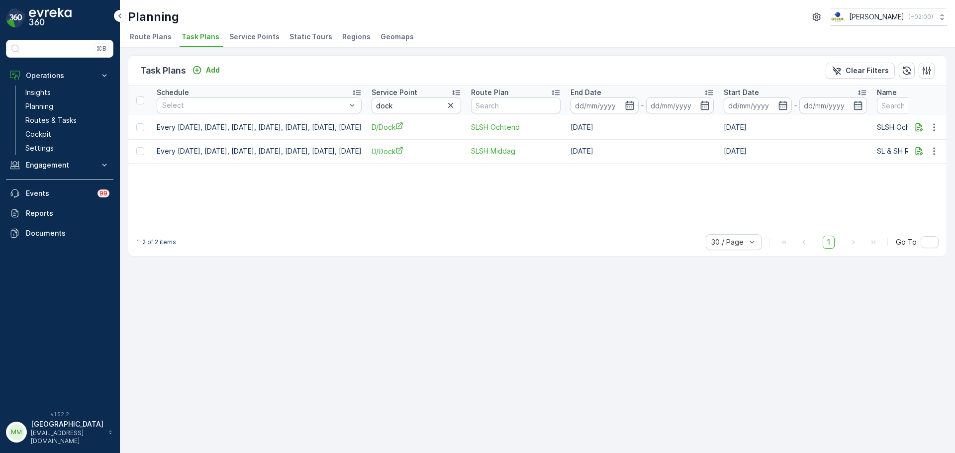 The width and height of the screenshot is (955, 453). What do you see at coordinates (102, 49) in the screenshot?
I see `p: ⌘B` at bounding box center [102, 49].